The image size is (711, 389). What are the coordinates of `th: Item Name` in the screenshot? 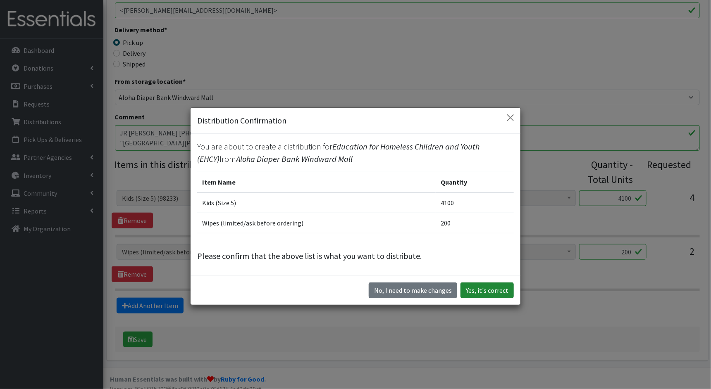 It's located at (316, 182).